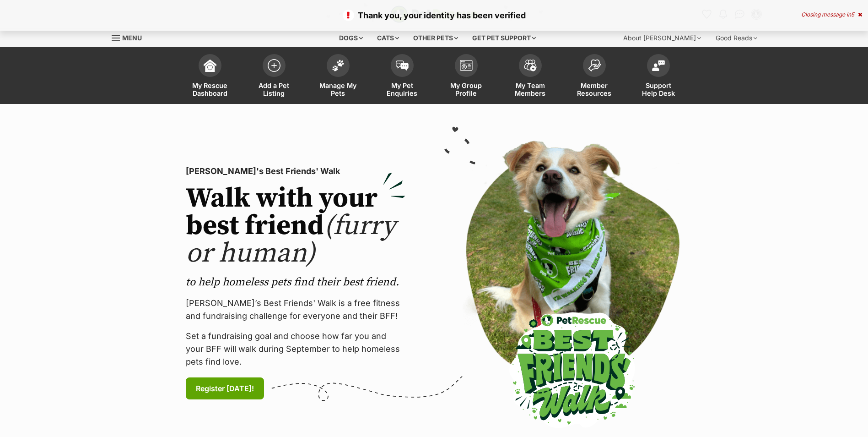 This screenshot has height=437, width=868. What do you see at coordinates (132, 37) in the screenshot?
I see `span: Menu` at bounding box center [132, 37].